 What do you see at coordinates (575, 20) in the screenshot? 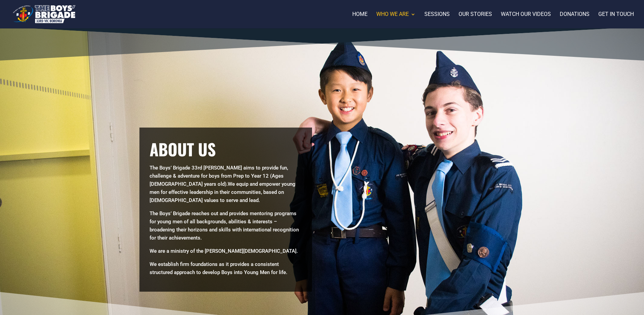
I see `a: Donations` at bounding box center [575, 20].